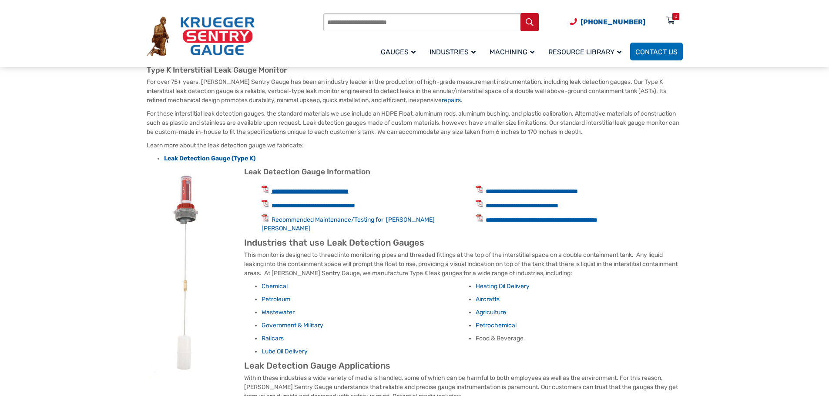 The height and width of the screenshot is (396, 829). Describe the element at coordinates (415, 123) in the screenshot. I see `p: For these interstitial leak detection gauges, the standard materials we use include an HDPE Float...` at that location.